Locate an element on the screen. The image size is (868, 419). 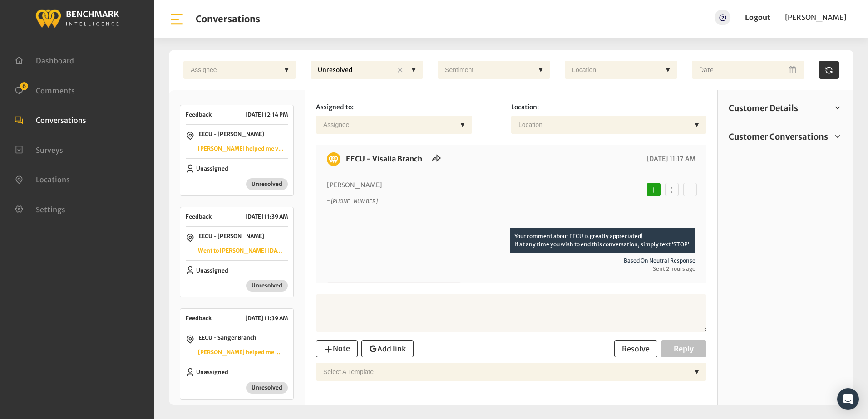
span: Customer Details is located at coordinates (763, 108).